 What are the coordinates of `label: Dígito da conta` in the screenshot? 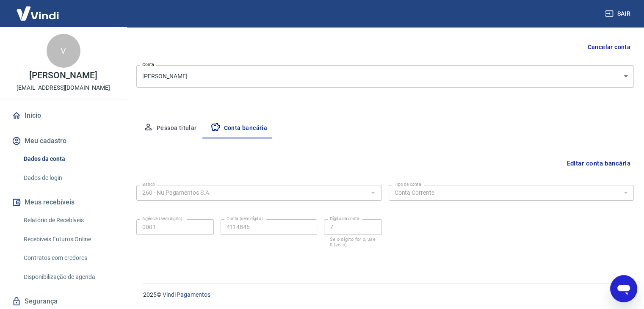 It's located at (345, 219).